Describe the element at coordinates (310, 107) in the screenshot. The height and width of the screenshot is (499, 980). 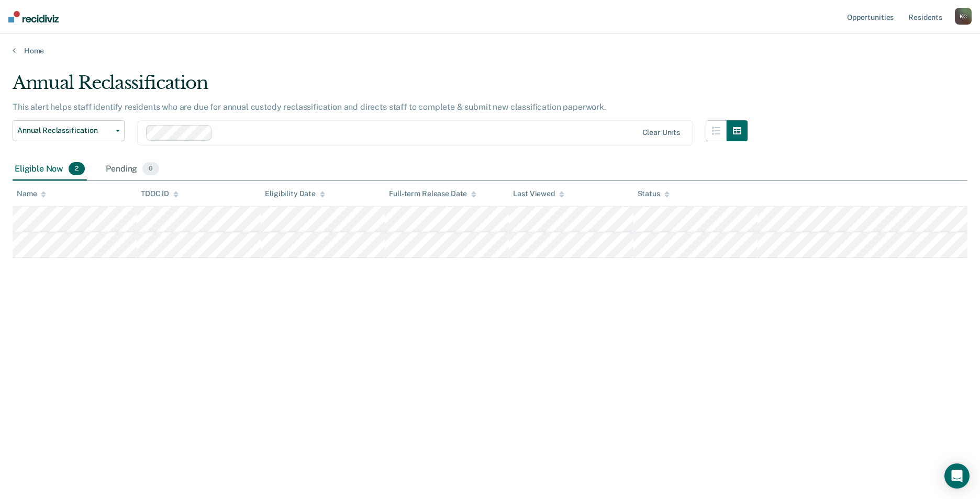
I see `p: This alert helps staff identify residents who are due for annual custody reclassification and dir...` at that location.